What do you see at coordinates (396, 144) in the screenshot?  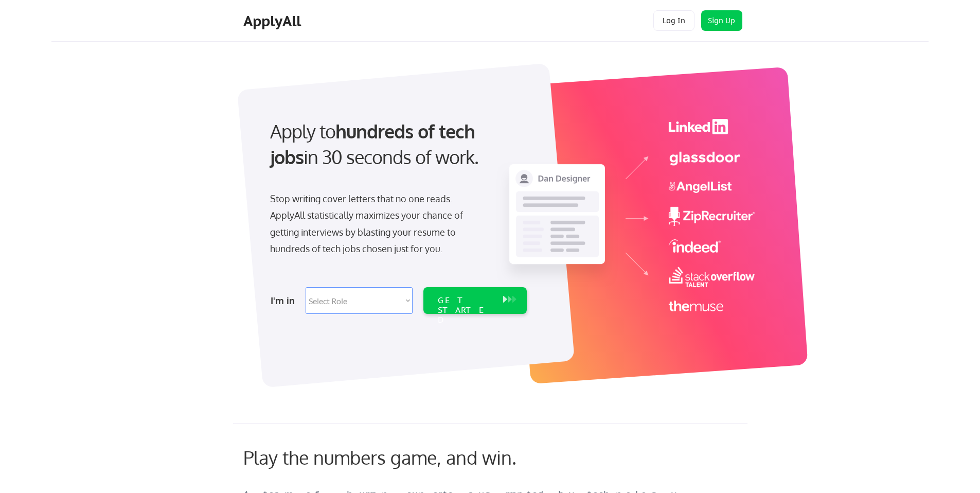 I see `div: Apply to in 30 seconds of work.` at bounding box center [396, 144].